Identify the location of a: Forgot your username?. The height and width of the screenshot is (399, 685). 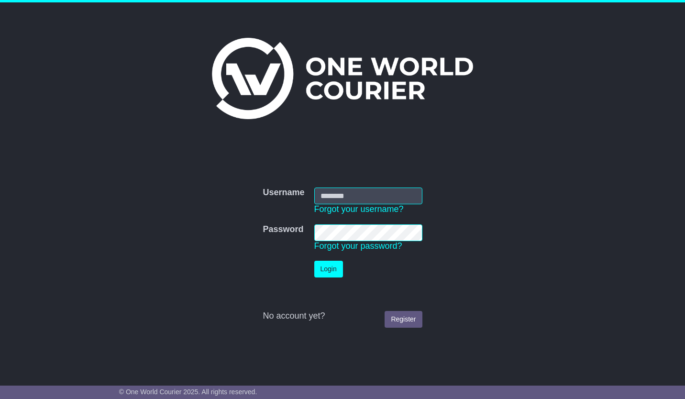
(359, 209).